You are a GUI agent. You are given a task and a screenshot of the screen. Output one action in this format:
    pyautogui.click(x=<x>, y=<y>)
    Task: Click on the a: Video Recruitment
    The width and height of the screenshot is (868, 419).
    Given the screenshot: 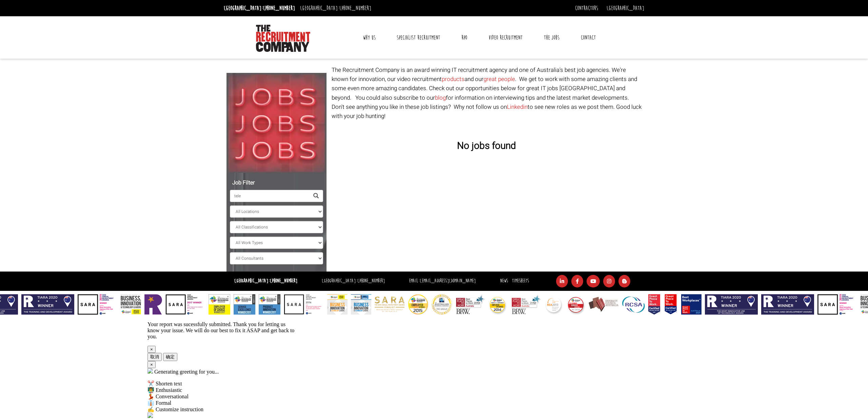 What is the action you would take?
    pyautogui.click(x=505, y=38)
    